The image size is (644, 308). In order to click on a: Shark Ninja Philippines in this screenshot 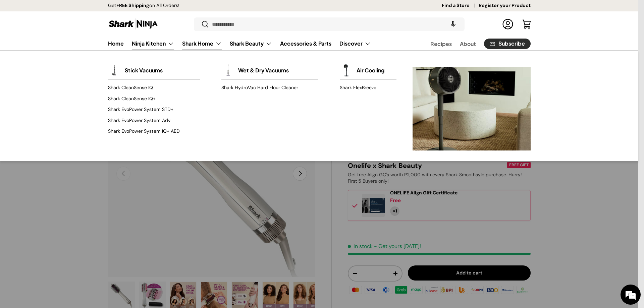, I will do `click(133, 24)`.